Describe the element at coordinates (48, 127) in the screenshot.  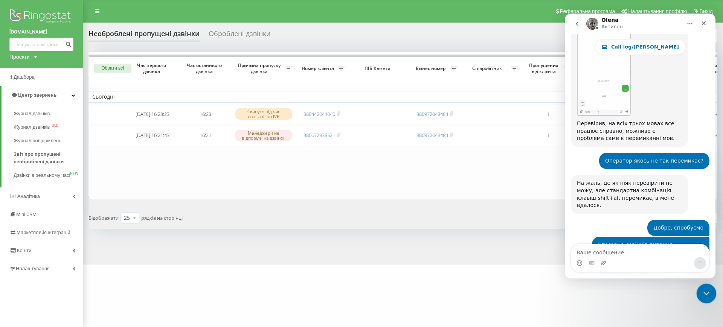
I see `a: Журнал дзвінківOLD` at that location.